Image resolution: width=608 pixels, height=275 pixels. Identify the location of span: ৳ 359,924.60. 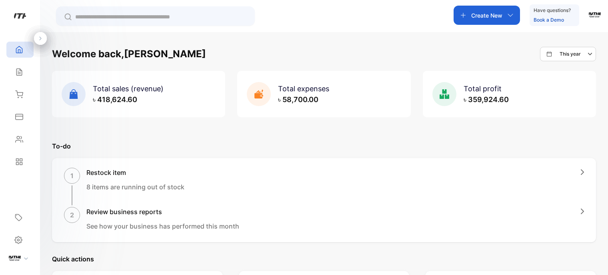
(486, 99).